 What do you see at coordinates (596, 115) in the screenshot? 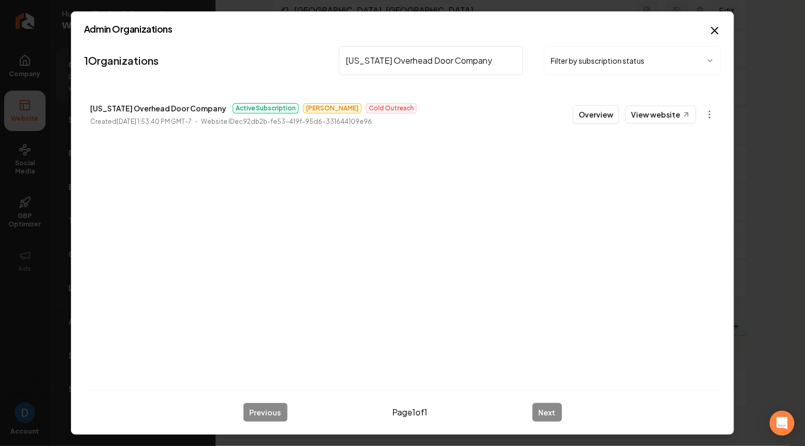
I see `button: Overview` at bounding box center [596, 115].